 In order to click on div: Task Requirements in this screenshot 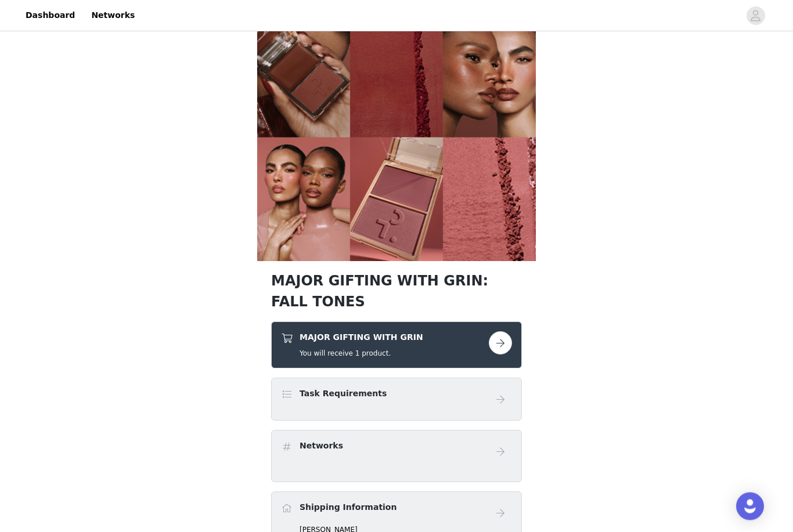, I will do `click(397, 400)`.